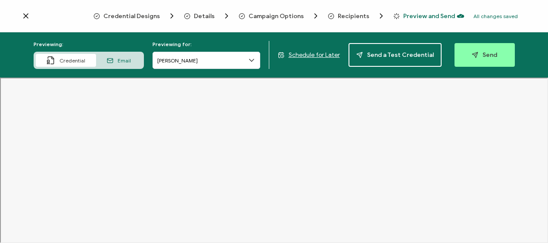 This screenshot has width=548, height=243. Describe the element at coordinates (484, 55) in the screenshot. I see `span: Send` at that location.